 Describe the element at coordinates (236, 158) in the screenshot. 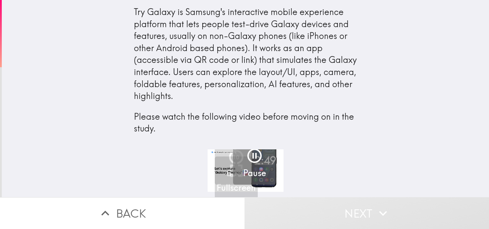

I see `p: 10` at that location.